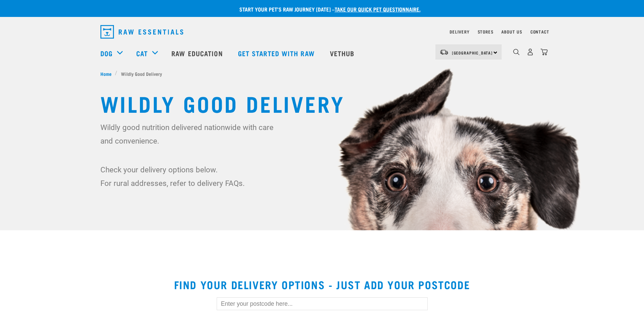 This screenshot has height=320, width=644. Describe the element at coordinates (540, 32) in the screenshot. I see `a: Contact` at that location.